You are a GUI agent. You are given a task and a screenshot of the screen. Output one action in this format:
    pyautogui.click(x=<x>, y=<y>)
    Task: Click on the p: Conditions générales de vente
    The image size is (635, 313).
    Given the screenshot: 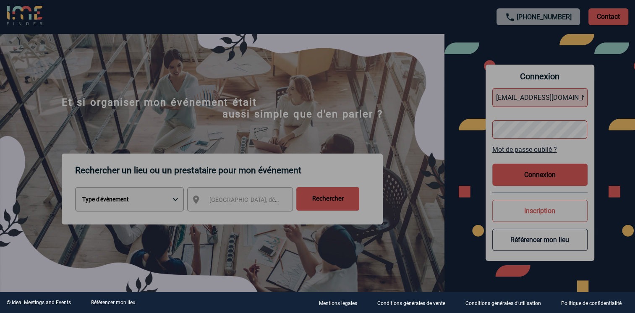 What is the action you would take?
    pyautogui.click(x=411, y=303)
    